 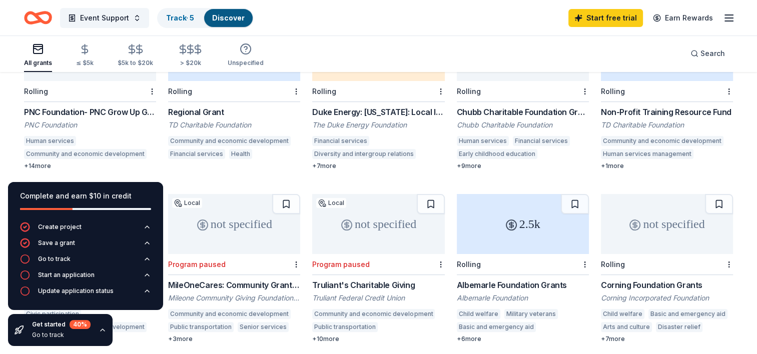 I want to click on div: Corning Foundation Grants, so click(x=667, y=285).